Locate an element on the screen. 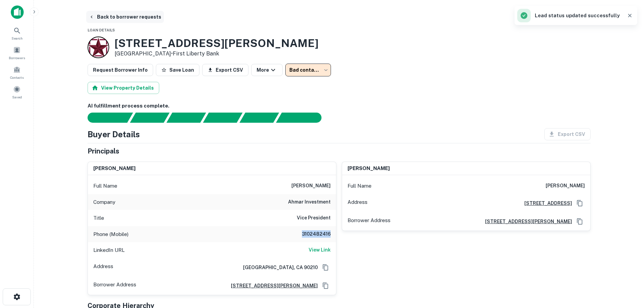 This screenshot has height=308, width=644. div: Documents found, AI parsing details... is located at coordinates (186, 118).